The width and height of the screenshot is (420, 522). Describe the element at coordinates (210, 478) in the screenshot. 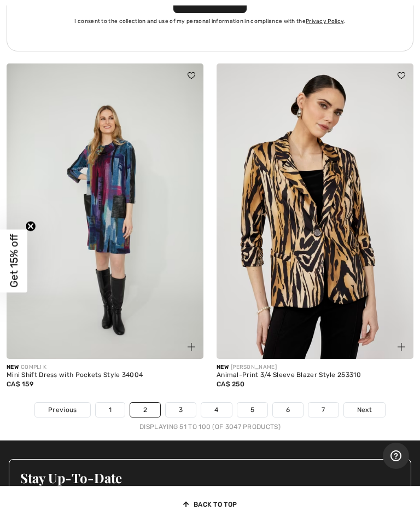

I see `h3: Stay Up-To-Date` at that location.